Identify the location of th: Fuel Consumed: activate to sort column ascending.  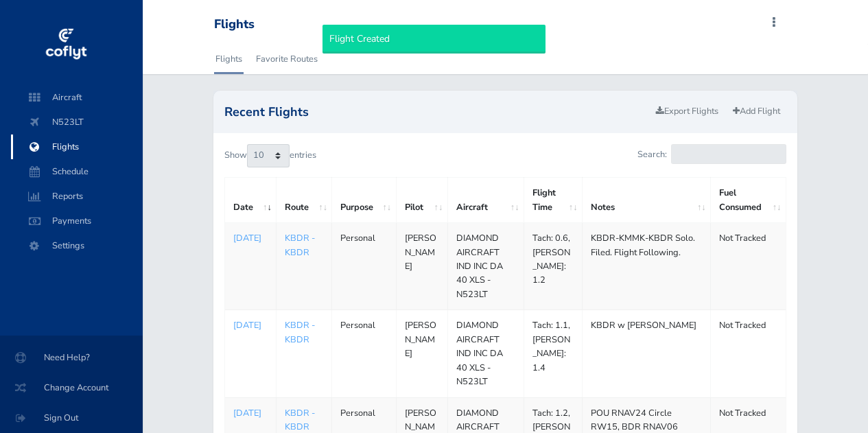
(748, 200).